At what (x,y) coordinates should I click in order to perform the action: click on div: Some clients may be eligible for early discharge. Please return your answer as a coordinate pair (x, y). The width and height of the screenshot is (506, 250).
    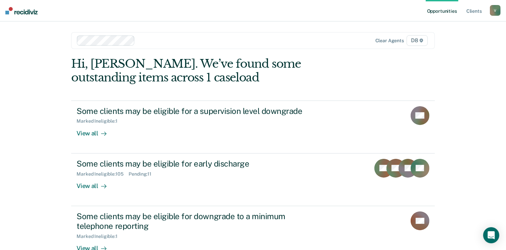
    Looking at the image, I should click on (194, 164).